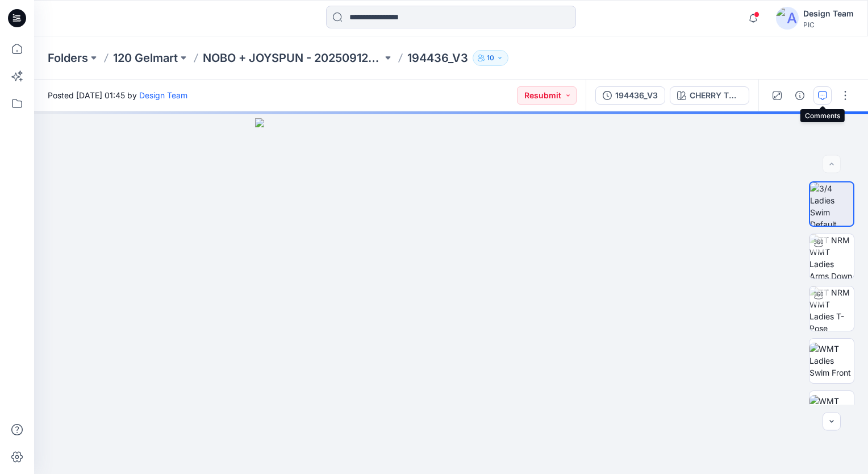  I want to click on a: Folders, so click(67, 58).